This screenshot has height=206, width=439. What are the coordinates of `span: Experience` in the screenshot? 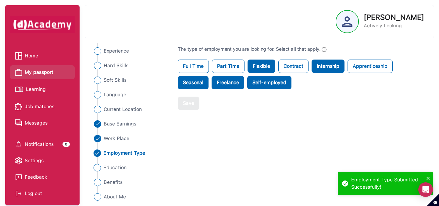 It's located at (116, 51).